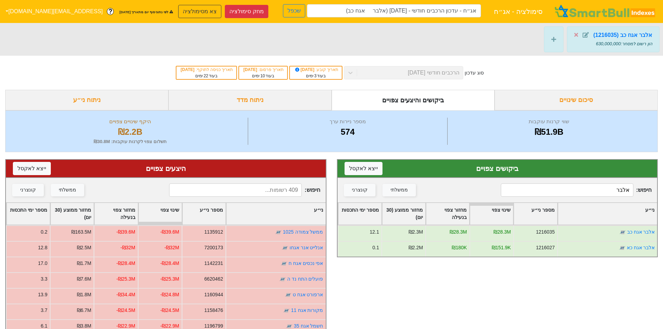 Image resolution: width=663 pixels, height=329 pixels. Describe the element at coordinates (640, 232) in the screenshot. I see `a: אלבר אגח כב` at that location.